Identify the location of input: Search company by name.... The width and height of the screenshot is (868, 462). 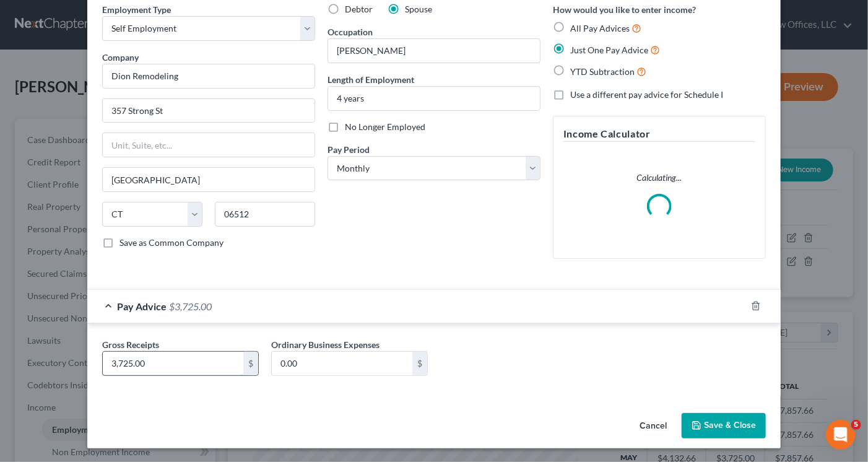
(208, 76).